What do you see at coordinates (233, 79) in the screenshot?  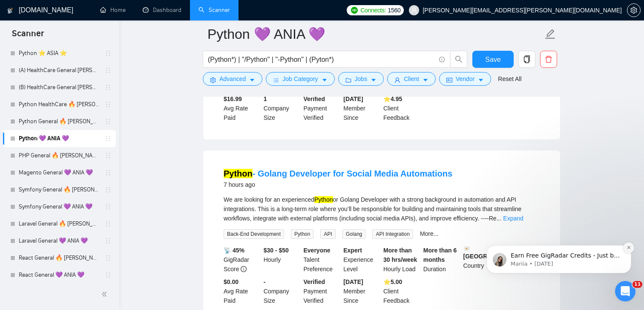 I see `button: settingAdvancedcaret-down` at bounding box center [233, 79].